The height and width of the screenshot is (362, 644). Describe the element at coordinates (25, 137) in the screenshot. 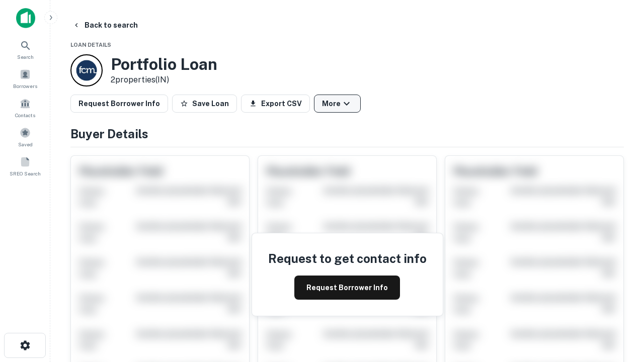

I see `div: Saved` at that location.